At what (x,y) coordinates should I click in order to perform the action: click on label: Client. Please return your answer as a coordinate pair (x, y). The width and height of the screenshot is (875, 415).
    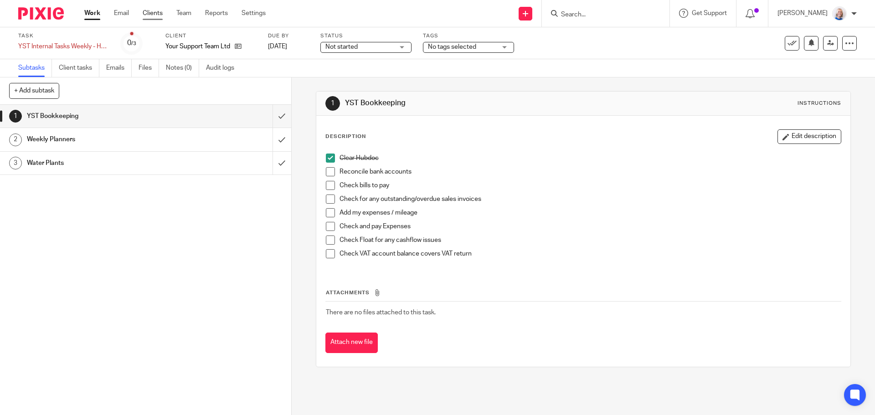
    Looking at the image, I should click on (211, 36).